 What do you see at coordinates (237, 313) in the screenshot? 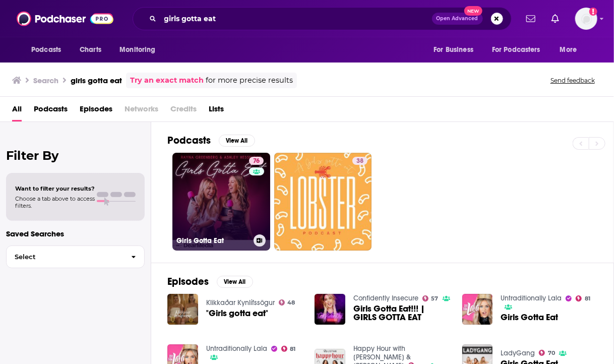
I see `span: "Girls gotta eat"` at bounding box center [237, 313].